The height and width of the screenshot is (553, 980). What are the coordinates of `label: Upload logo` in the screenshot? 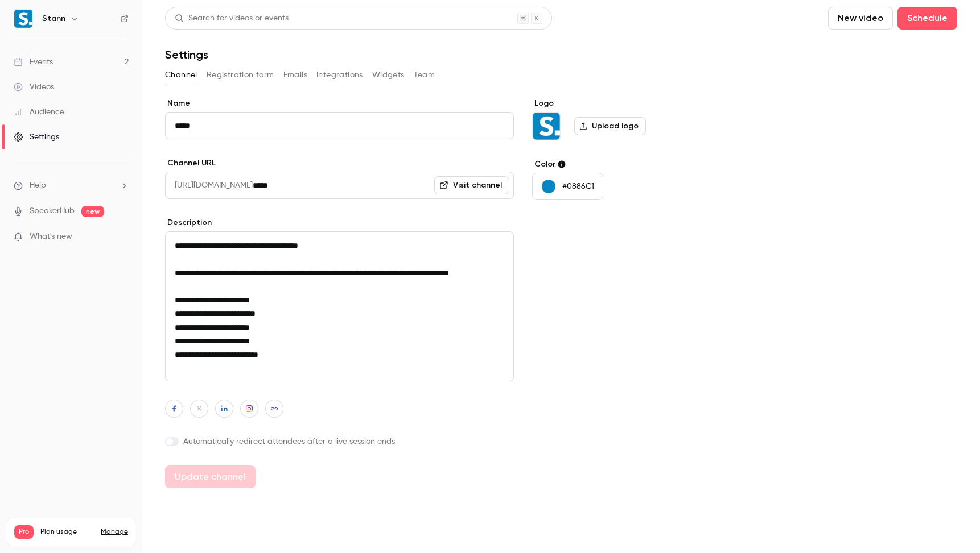 It's located at (610, 126).